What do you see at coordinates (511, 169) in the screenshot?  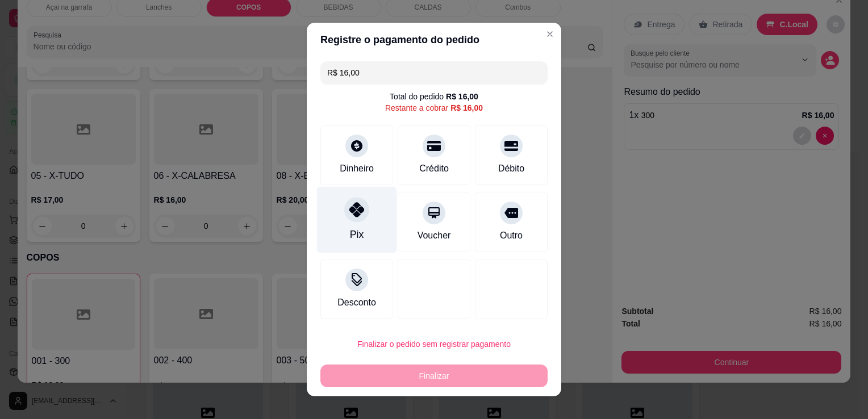 I see `div: Débito` at bounding box center [511, 169].